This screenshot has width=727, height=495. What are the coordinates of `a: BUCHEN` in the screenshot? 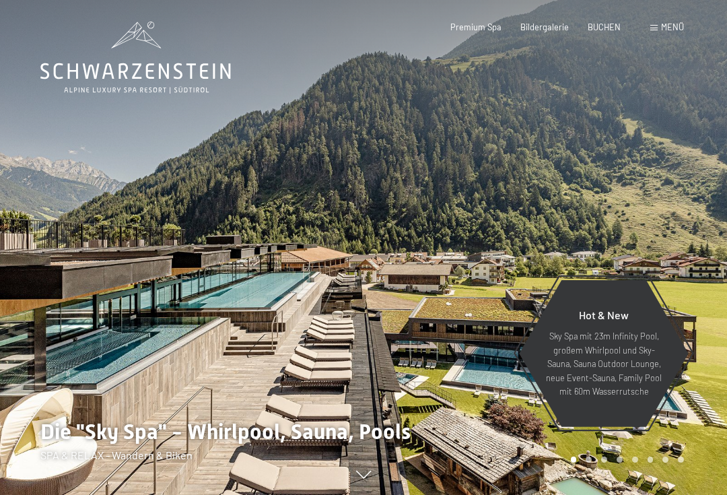 It's located at (604, 27).